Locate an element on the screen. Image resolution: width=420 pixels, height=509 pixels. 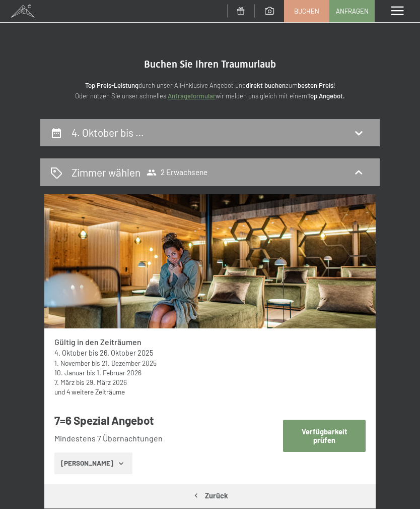
span: Buchen Sie Ihren Traumurlaub is located at coordinates (210, 64).